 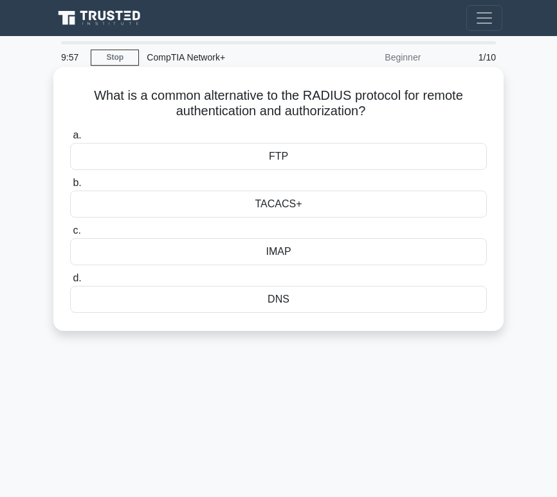 What do you see at coordinates (485, 18) in the screenshot?
I see `button: Toggle navigation` at bounding box center [485, 18].